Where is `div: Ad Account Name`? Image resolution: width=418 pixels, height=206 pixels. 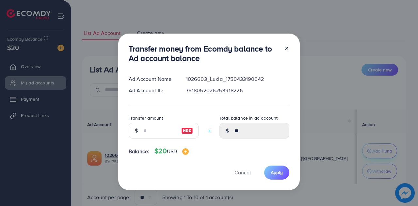 div: Ad Account Name is located at coordinates (152, 79).